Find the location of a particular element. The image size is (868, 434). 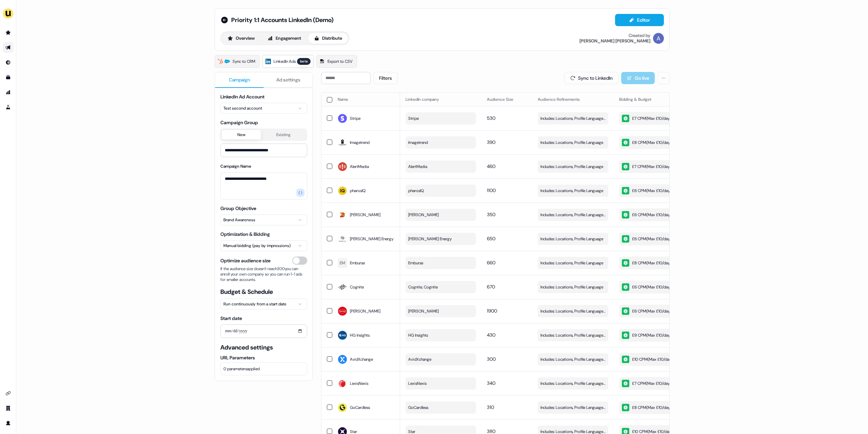

a: Go to Inbound is located at coordinates (8, 62).